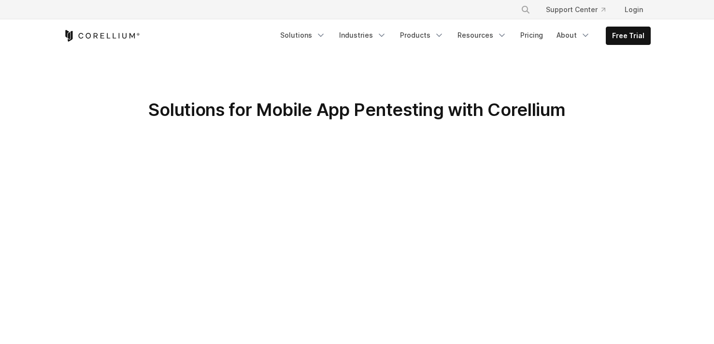 This screenshot has height=344, width=714. I want to click on a: Products, so click(422, 35).